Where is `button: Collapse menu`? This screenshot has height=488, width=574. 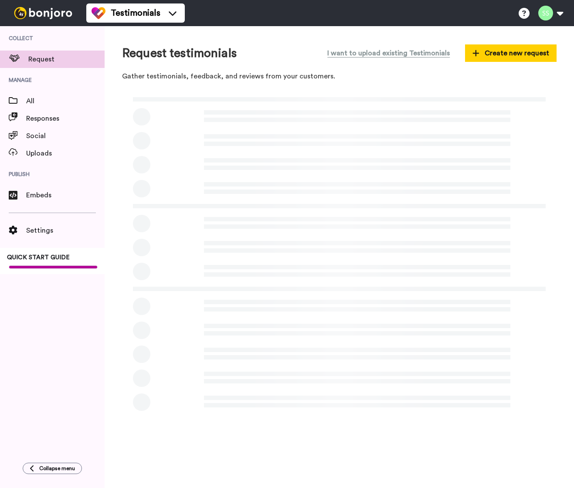
button: Collapse menu is located at coordinates (52, 468).